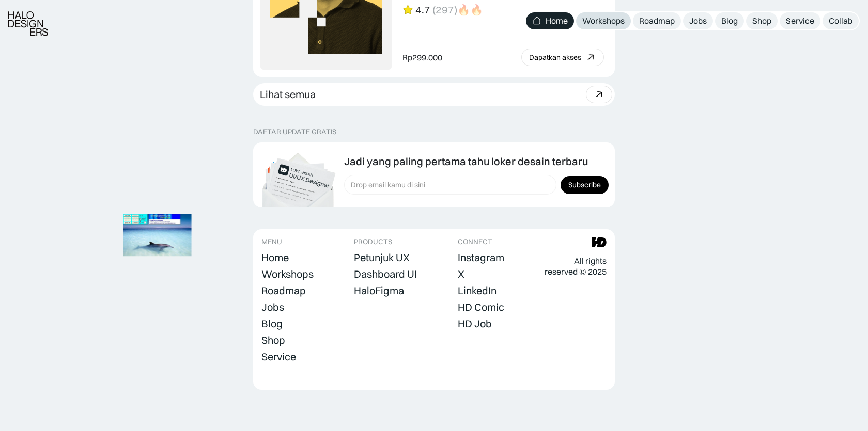  Describe the element at coordinates (477, 291) in the screenshot. I see `div: LinkedIn` at that location.